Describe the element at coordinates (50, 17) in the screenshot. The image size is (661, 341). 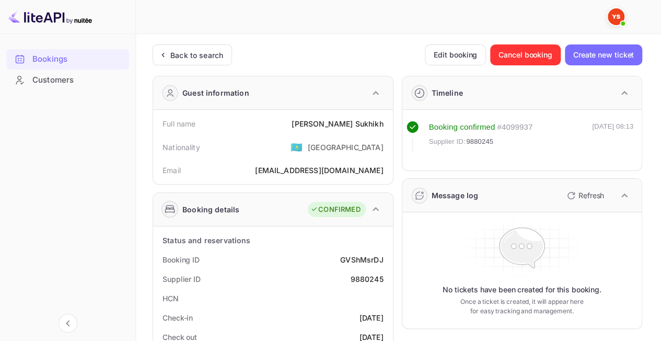
I see `img: LiteAPI logo` at that location.